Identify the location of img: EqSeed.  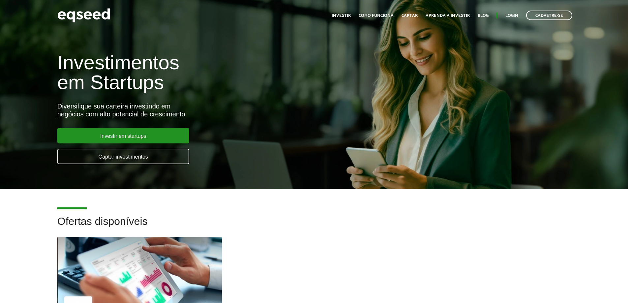
(84, 15).